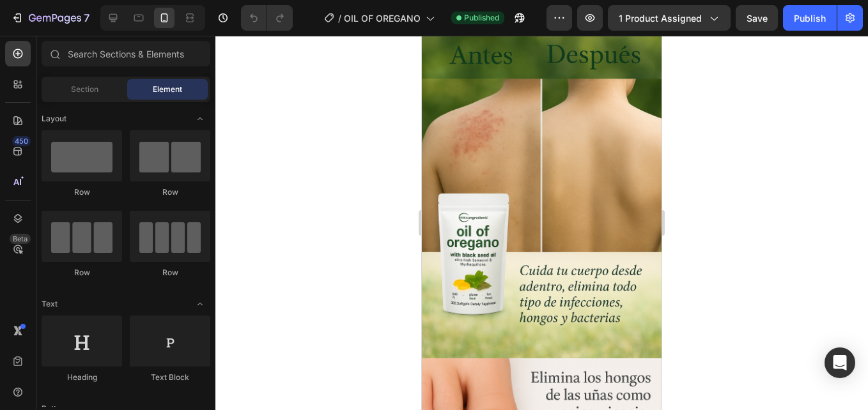  What do you see at coordinates (21, 141) in the screenshot?
I see `div: 450` at bounding box center [21, 141].